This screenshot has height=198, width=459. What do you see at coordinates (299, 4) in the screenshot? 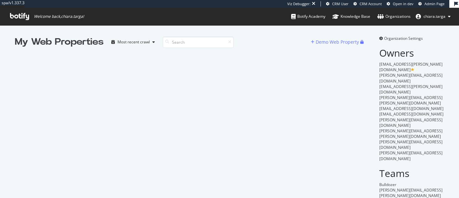
I see `div: Viz Debugger:` at bounding box center [299, 4].